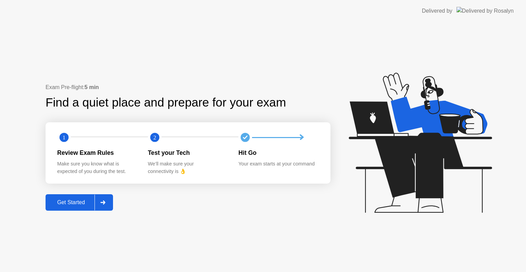  I want to click on text: 1, so click(64, 137).